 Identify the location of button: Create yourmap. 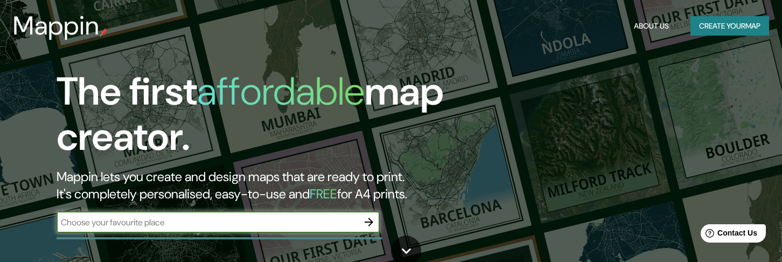
(730, 26).